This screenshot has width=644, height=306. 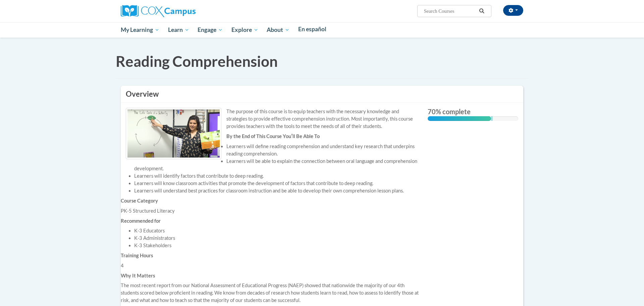 What do you see at coordinates (492, 118) in the screenshot?
I see `div: 0.001%` at bounding box center [492, 118].